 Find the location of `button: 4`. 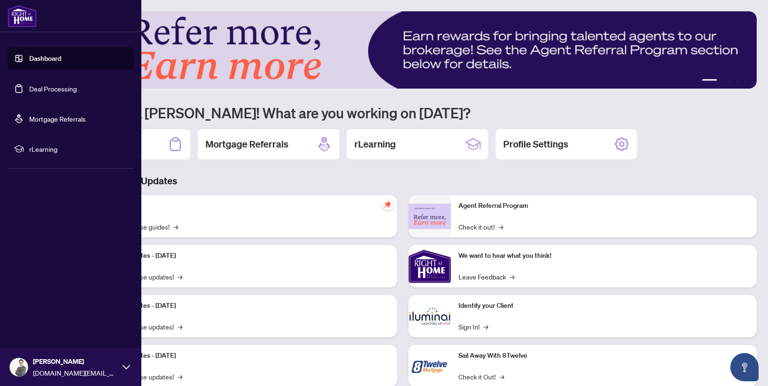

button: 4 is located at coordinates (738, 81).